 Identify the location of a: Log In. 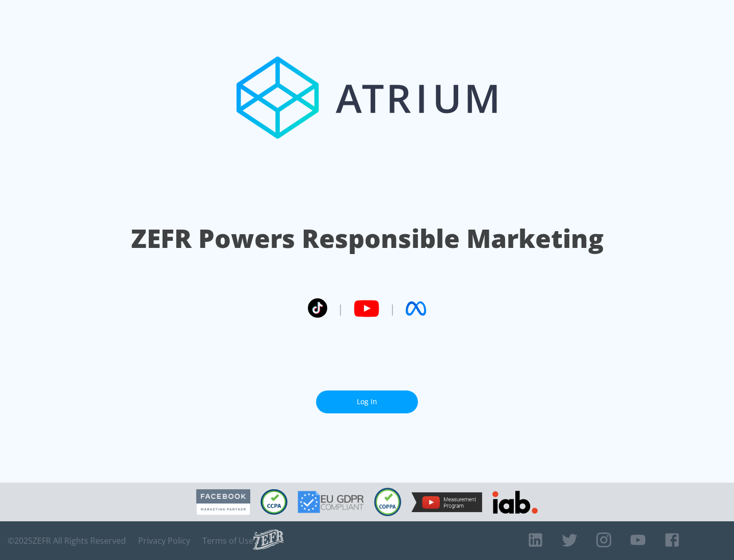
(367, 402).